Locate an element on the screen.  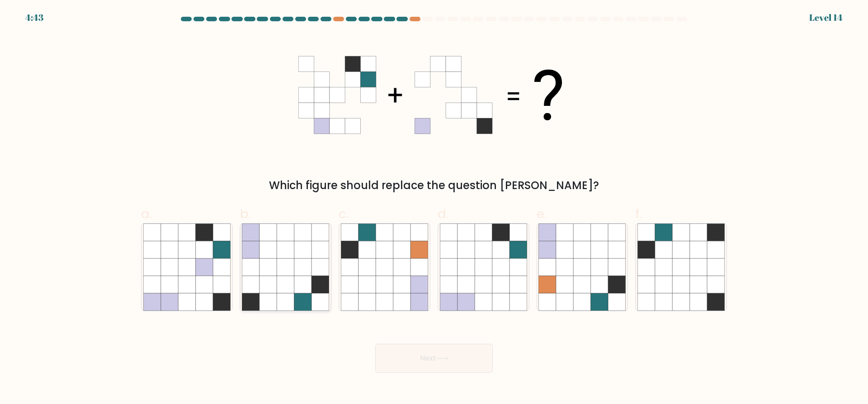
button: Next is located at coordinates (434, 358).